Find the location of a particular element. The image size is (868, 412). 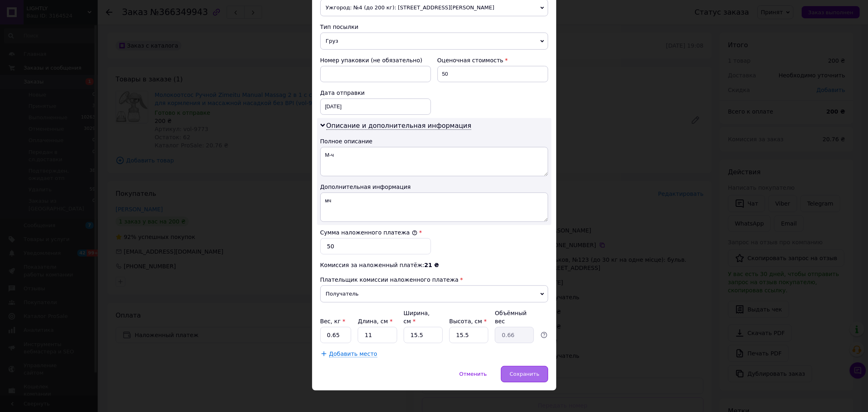

textarea: мч is located at coordinates (434, 207).